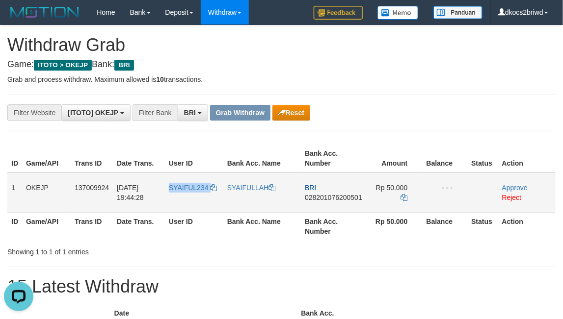 The height and width of the screenshot is (319, 563). What do you see at coordinates (15, 193) in the screenshot?
I see `td: 1` at bounding box center [15, 193].